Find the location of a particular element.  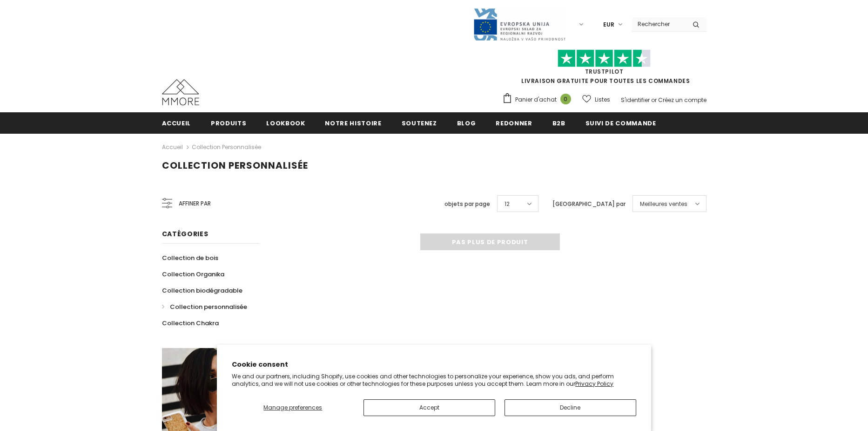

a: Notre histoire is located at coordinates (353, 123).